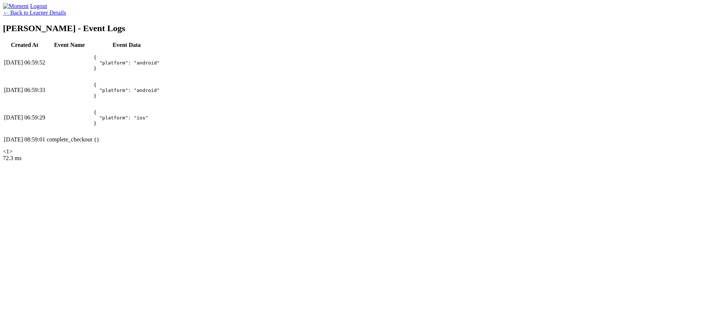 The width and height of the screenshot is (703, 333). I want to click on th: Event Data, so click(127, 45).